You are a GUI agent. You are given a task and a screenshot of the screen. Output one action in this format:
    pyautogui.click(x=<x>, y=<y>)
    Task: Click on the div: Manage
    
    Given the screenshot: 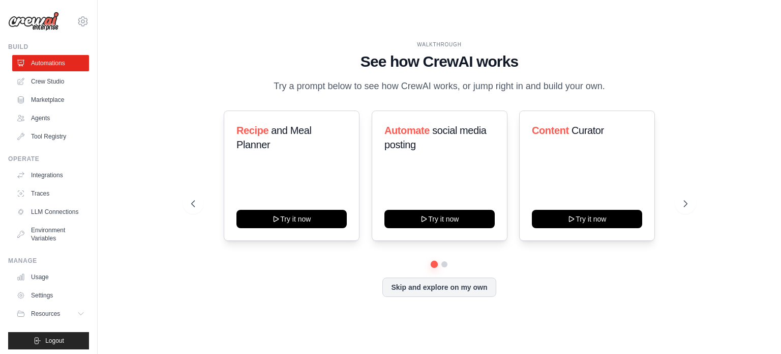 What is the action you would take?
    pyautogui.click(x=48, y=260)
    